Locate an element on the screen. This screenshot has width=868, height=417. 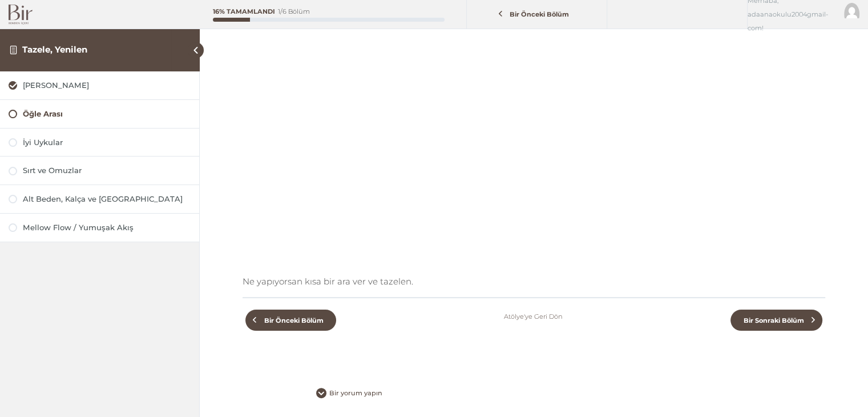
a: Tazele, Yenilen is located at coordinates (55, 49).